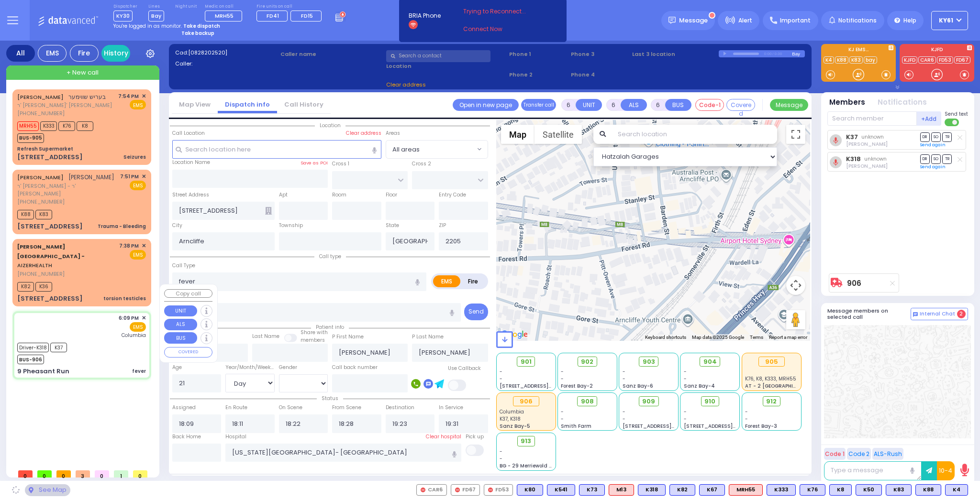 The width and height of the screenshot is (980, 499). What do you see at coordinates (501, 12) in the screenshot?
I see `span: Trying to Reconnect...` at bounding box center [501, 12].